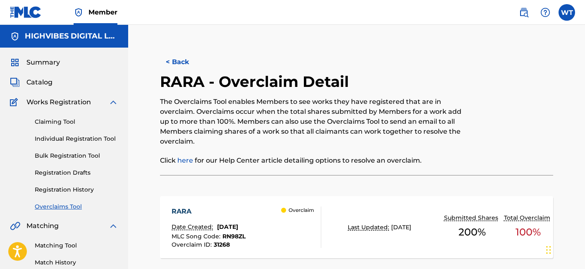 The width and height of the screenshot is (585, 269). I want to click on span: 31268, so click(222, 244).